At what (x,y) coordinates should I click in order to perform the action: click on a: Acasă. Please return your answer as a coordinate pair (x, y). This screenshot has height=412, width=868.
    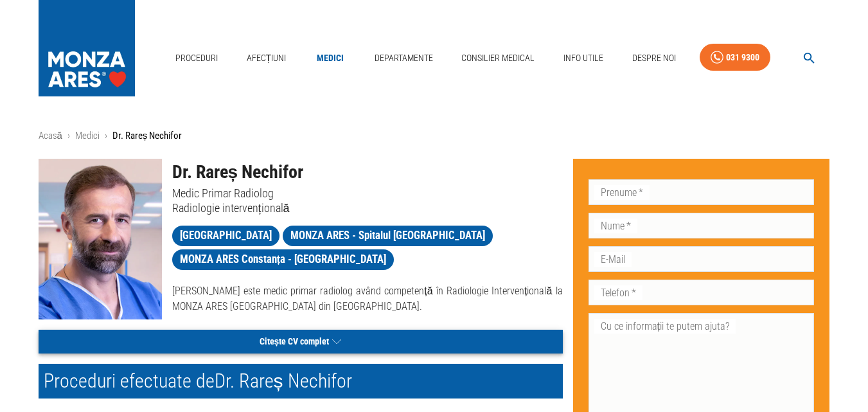
    Looking at the image, I should click on (50, 136).